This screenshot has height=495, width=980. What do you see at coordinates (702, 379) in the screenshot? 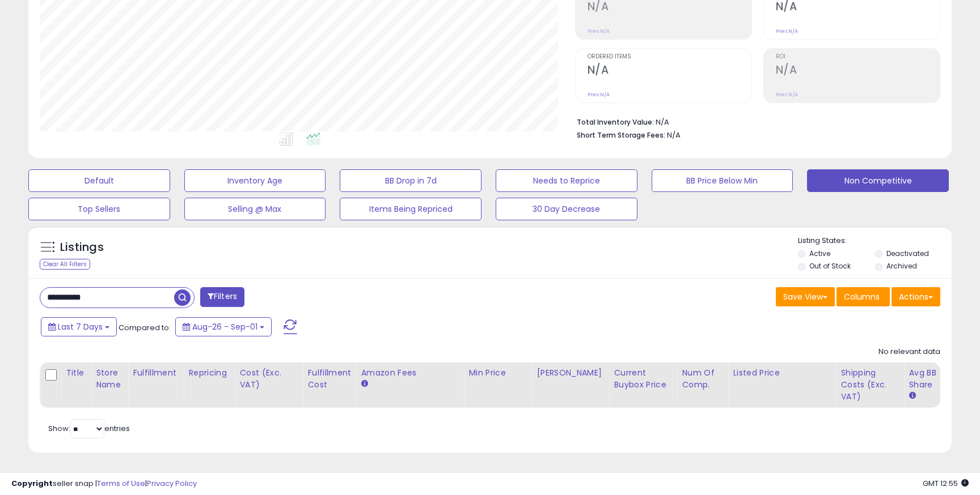
I see `div: Num of Comp.` at bounding box center [702, 379].